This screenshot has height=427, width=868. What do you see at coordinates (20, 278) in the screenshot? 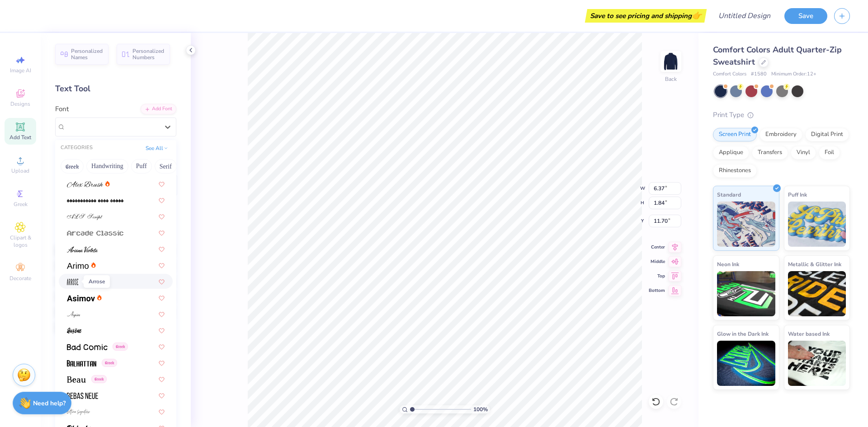
I see `span: Decorate` at bounding box center [20, 278].